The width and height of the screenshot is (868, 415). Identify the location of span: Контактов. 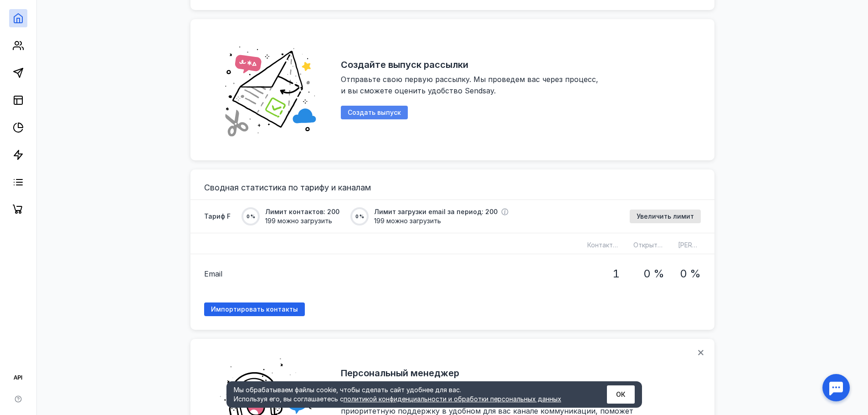
(604, 244).